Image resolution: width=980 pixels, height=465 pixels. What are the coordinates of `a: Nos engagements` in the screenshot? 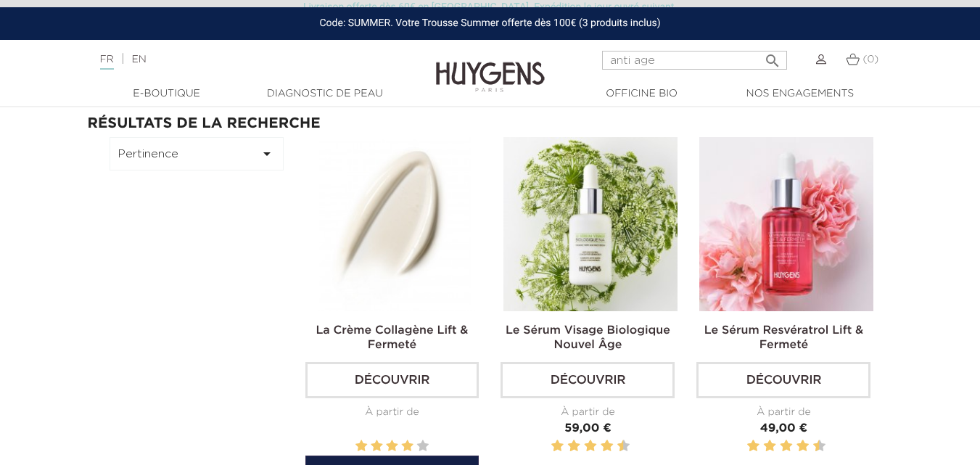 It's located at (801, 94).